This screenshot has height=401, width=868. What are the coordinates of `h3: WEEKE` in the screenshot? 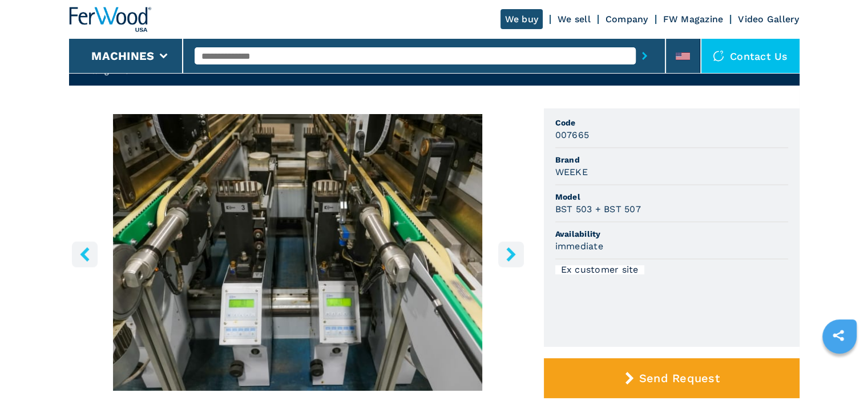 It's located at (571, 172).